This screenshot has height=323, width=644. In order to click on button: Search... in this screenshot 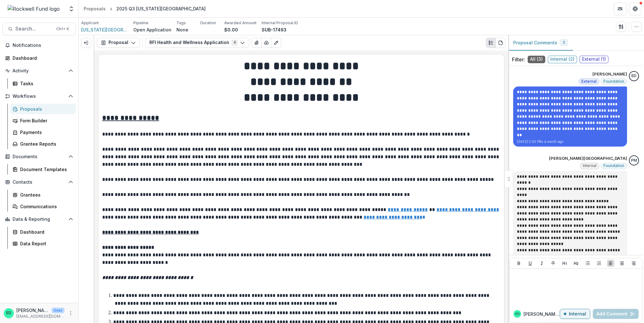, I will do `click(39, 29)`.